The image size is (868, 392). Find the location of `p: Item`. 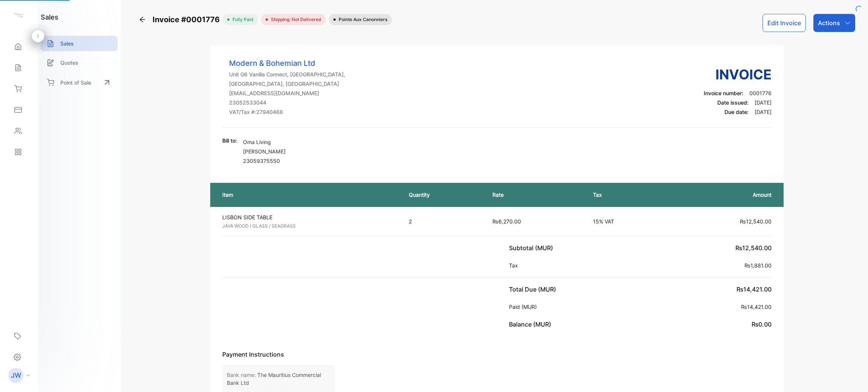

p: Item is located at coordinates (308, 195).